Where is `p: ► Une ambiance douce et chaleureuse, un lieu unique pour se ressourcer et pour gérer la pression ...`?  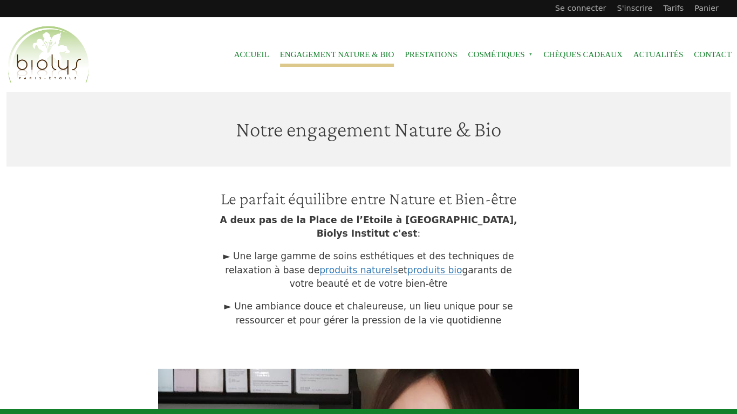 p: ► Une ambiance douce et chaleureuse, un lieu unique pour se ressourcer et pour gérer la pression ... is located at coordinates (368, 313).